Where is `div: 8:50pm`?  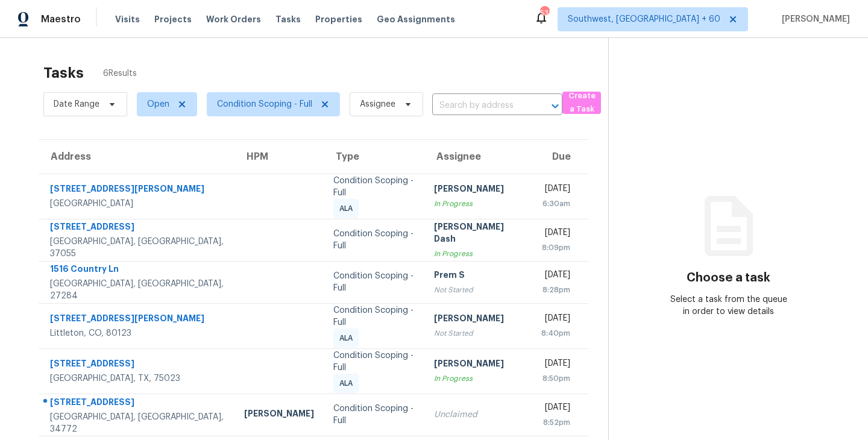 div: 8:50pm is located at coordinates (556, 379).